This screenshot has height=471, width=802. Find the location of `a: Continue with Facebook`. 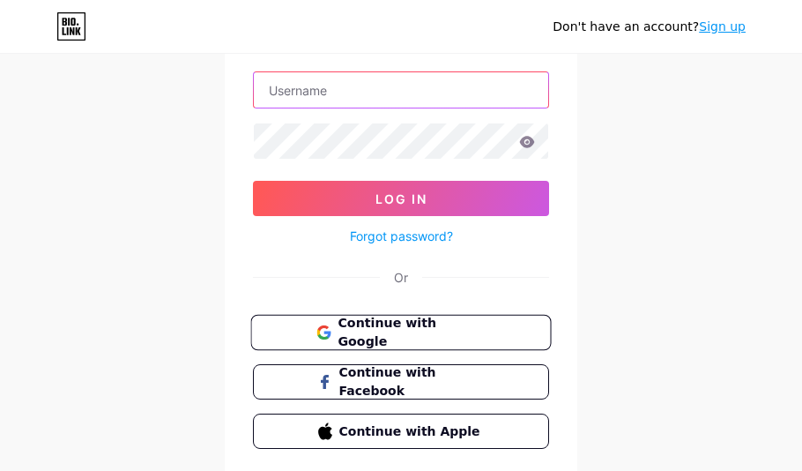

a: Continue with Facebook is located at coordinates (401, 382).